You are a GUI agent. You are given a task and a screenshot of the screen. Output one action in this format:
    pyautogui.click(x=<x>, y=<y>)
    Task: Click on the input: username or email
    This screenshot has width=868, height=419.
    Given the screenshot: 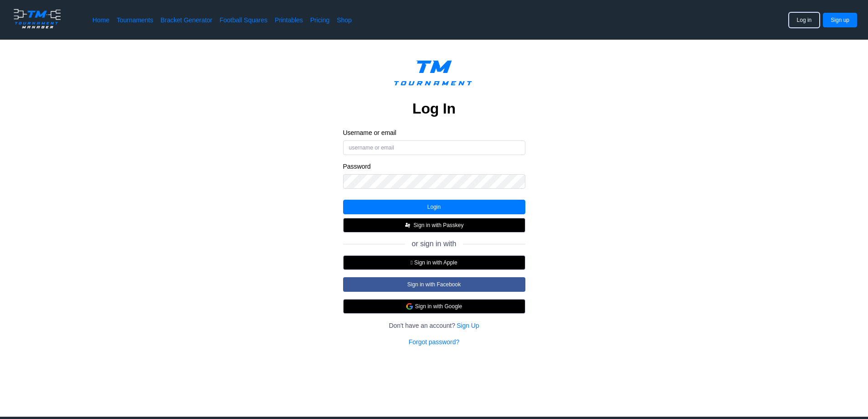 What is the action you would take?
    pyautogui.click(x=434, y=148)
    